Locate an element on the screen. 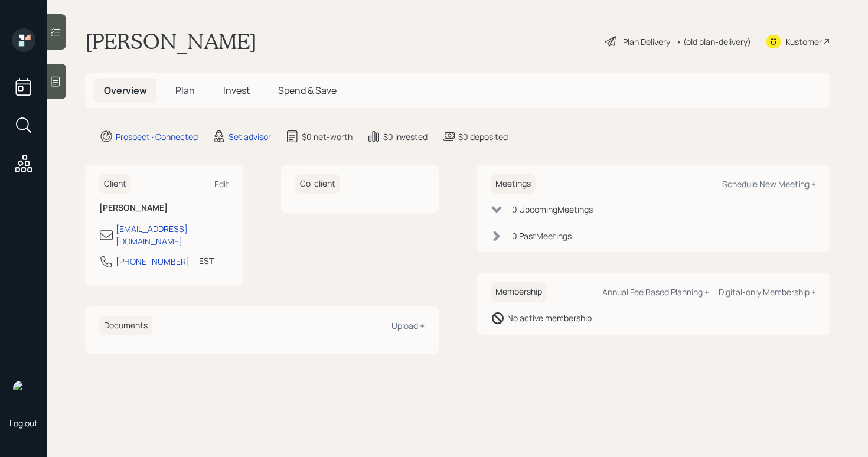 The image size is (868, 457). div: EST is located at coordinates (206, 261).